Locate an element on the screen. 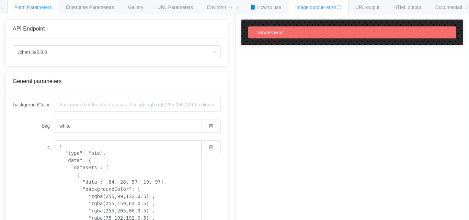 The height and width of the screenshot is (220, 469). span: - error is located at coordinates (333, 7).